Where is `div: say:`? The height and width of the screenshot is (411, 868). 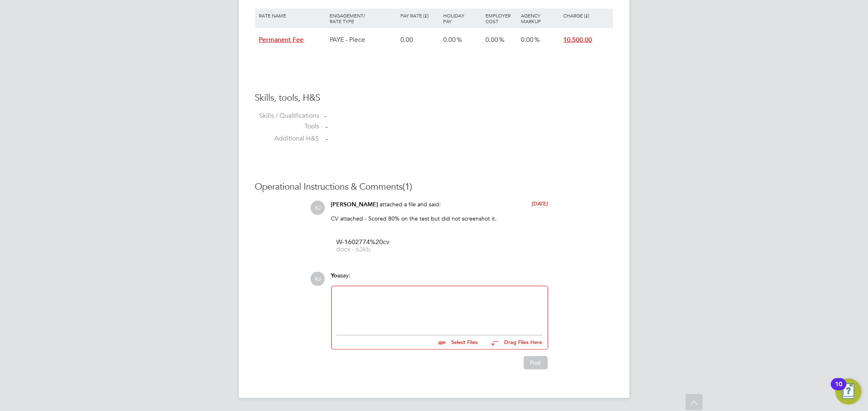
div: say: is located at coordinates (439, 279).